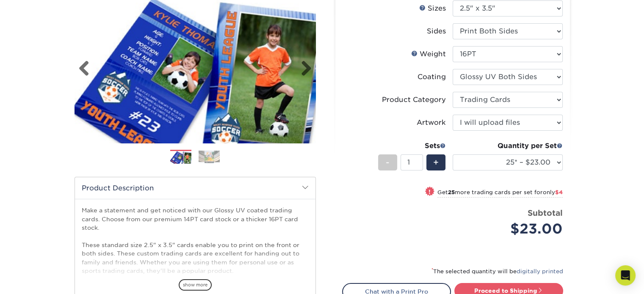 The image size is (644, 294). Describe the element at coordinates (508, 146) in the screenshot. I see `div: Quantity per Set` at that location.